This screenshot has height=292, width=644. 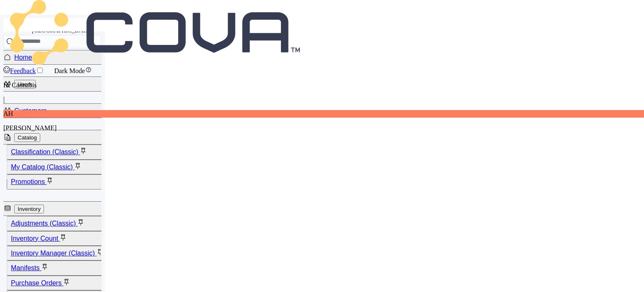 What do you see at coordinates (43, 167) in the screenshot?
I see `a: My Catalog (Classic)` at bounding box center [43, 167].